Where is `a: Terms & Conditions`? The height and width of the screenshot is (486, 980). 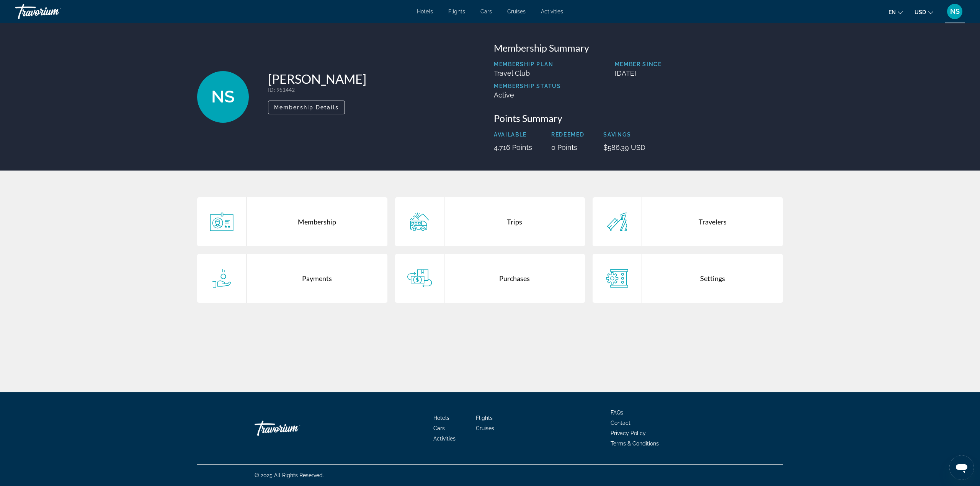
a: Terms & Conditions is located at coordinates (634, 444).